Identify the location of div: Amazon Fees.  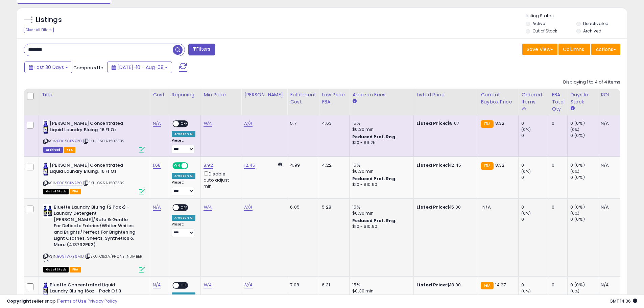
(381, 94).